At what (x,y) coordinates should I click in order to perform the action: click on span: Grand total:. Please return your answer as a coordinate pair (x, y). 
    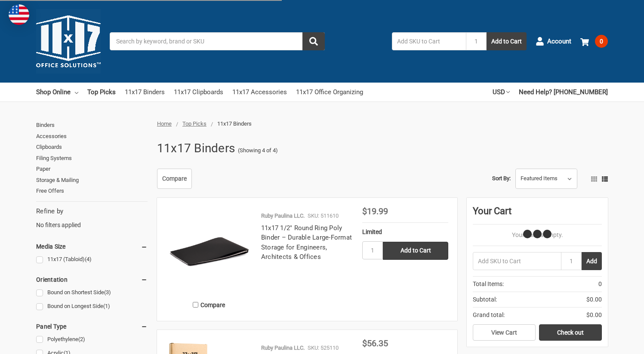
    Looking at the image, I should click on (489, 315).